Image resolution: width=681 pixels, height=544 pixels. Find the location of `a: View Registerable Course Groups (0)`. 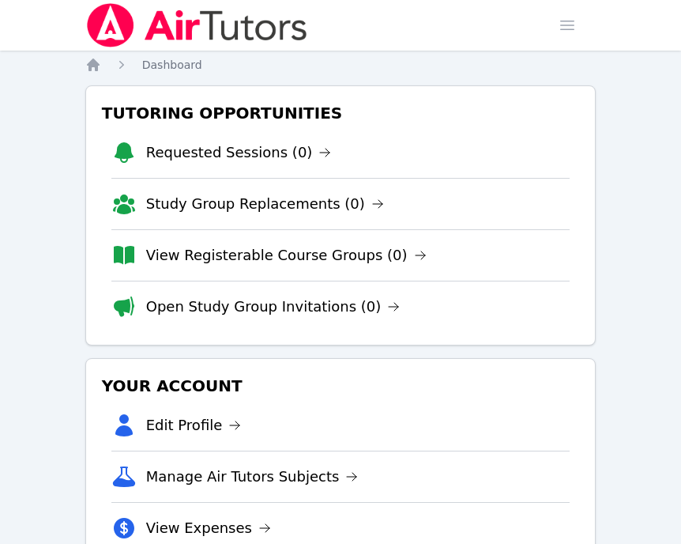

a: View Registerable Course Groups (0) is located at coordinates (286, 255).